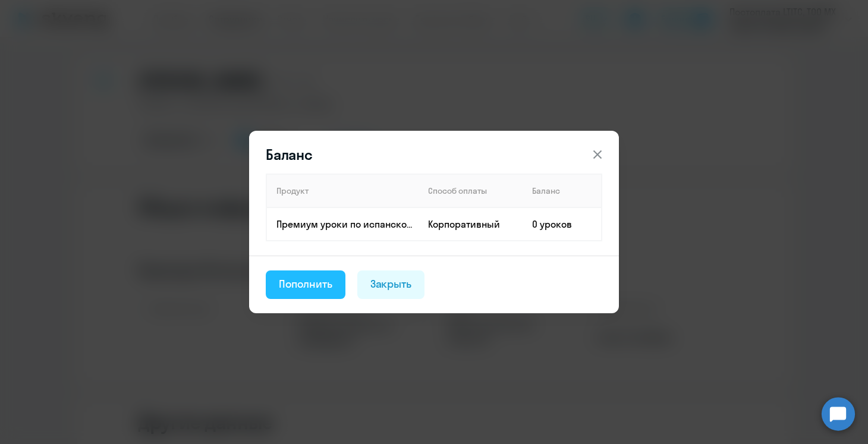 The height and width of the screenshot is (444, 868). I want to click on div: Закрыть, so click(391, 284).